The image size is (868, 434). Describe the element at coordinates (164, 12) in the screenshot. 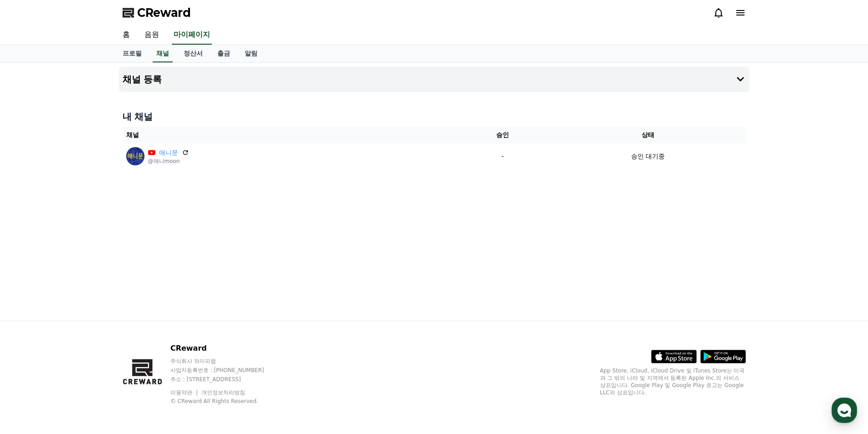

I see `span: CReward` at that location.